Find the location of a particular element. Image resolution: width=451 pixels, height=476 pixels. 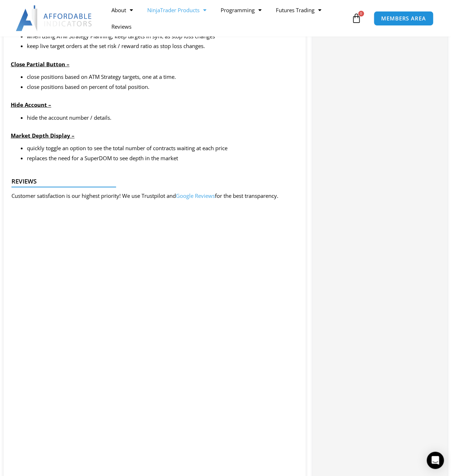

strong: Hide Account – is located at coordinates (31, 105).